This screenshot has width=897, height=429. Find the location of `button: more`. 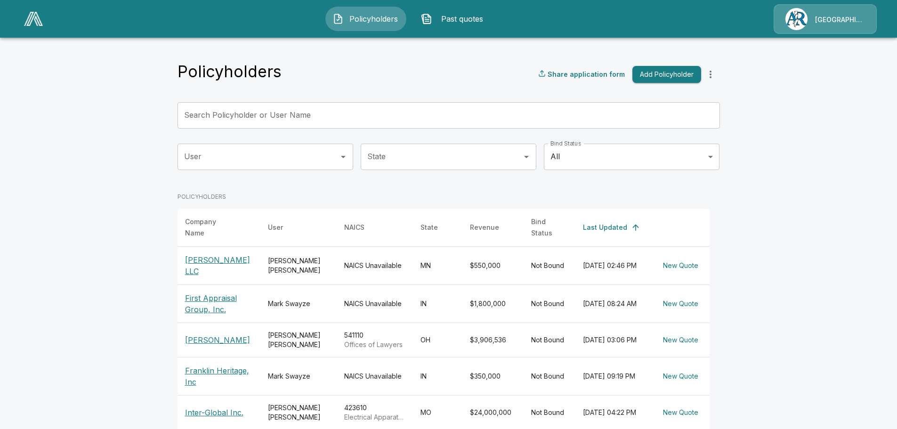

button: more is located at coordinates (710, 74).